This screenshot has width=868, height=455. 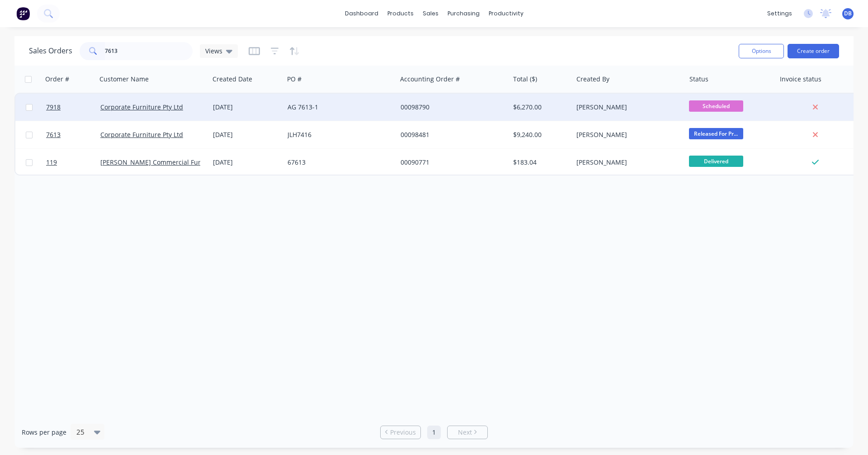 What do you see at coordinates (73, 162) in the screenshot?
I see `a: 119` at bounding box center [73, 162].